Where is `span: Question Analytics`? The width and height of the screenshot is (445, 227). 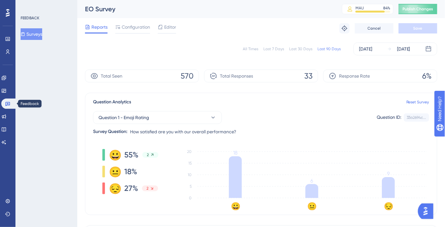
span: Question Analytics is located at coordinates (112, 102).